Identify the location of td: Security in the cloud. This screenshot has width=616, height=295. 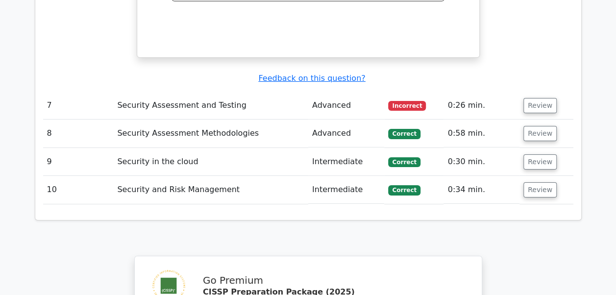
(210, 162).